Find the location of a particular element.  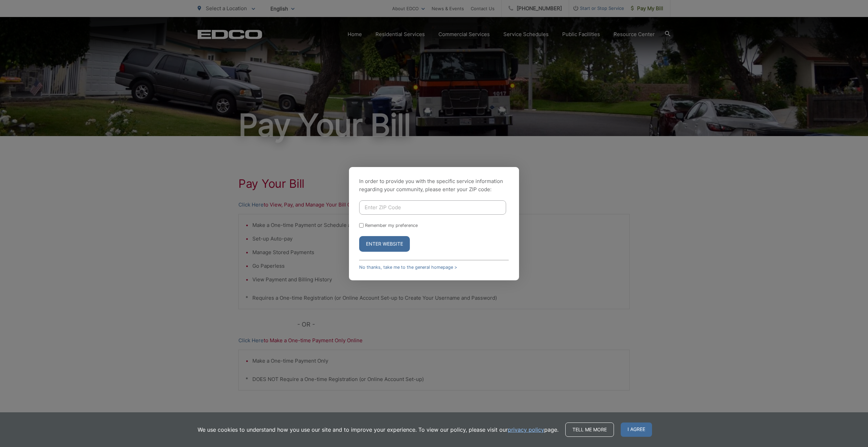

a: Tell me more is located at coordinates (590, 429).